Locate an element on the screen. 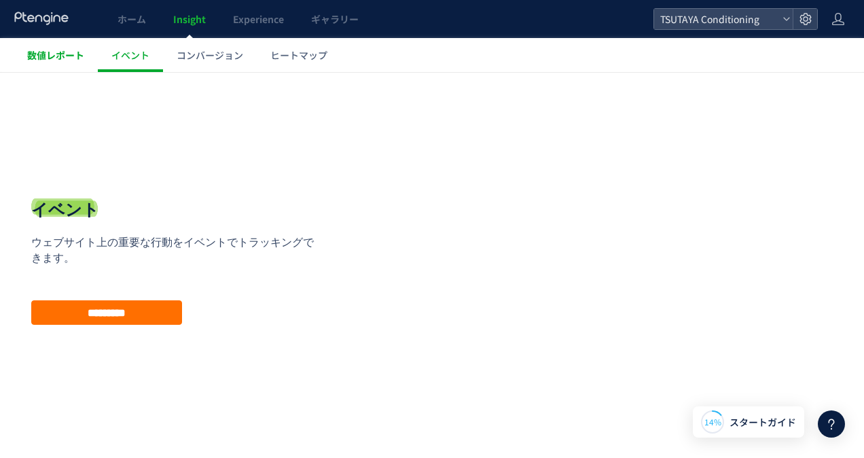  span: コンバージョン is located at coordinates (210, 55).